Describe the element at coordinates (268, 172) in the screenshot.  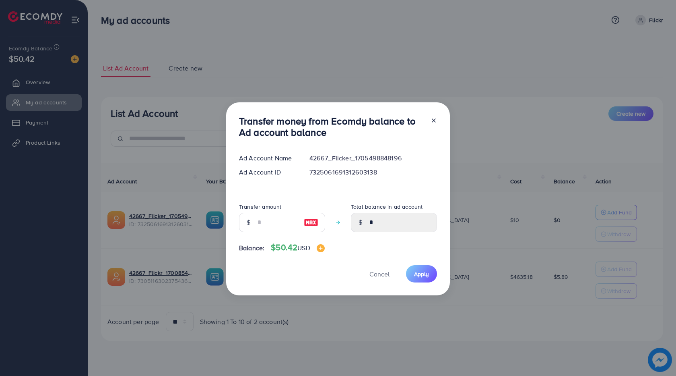
I see `div: Ad Account ID` at that location.